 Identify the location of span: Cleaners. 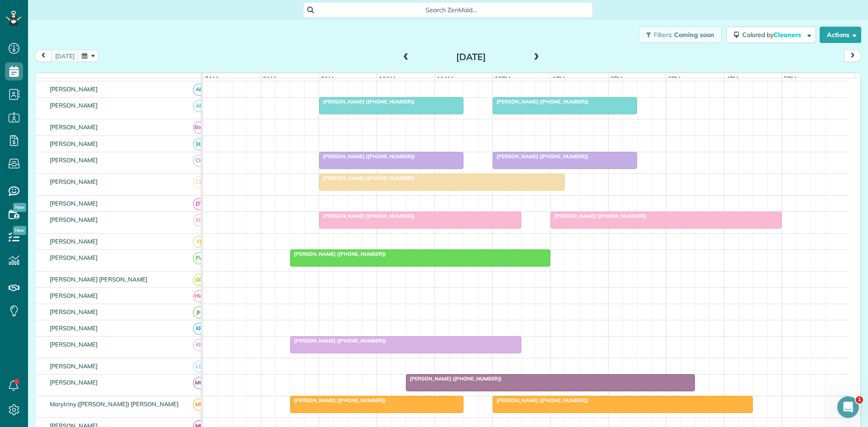
(788, 35).